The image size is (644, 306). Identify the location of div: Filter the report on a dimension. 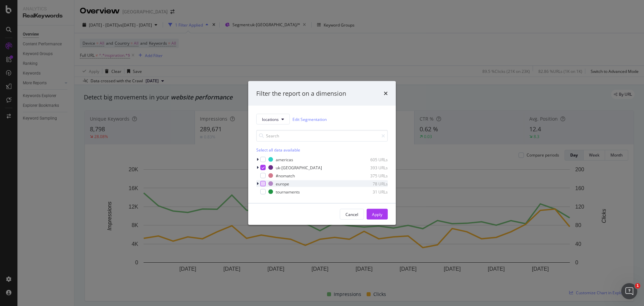
(301, 94).